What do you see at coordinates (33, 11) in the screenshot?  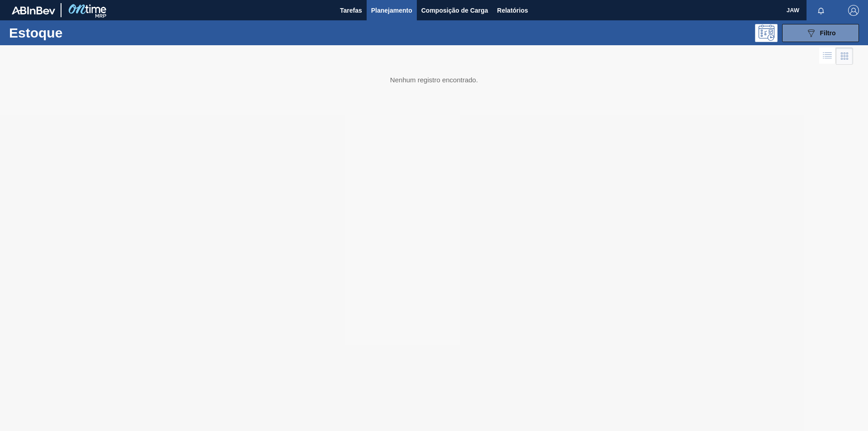 I see `img: TNhmsLtSVTkK8tSr43FrP2fwEKptu5GPRR3wAAAABJRU5ErkJggg==` at bounding box center [33, 11].